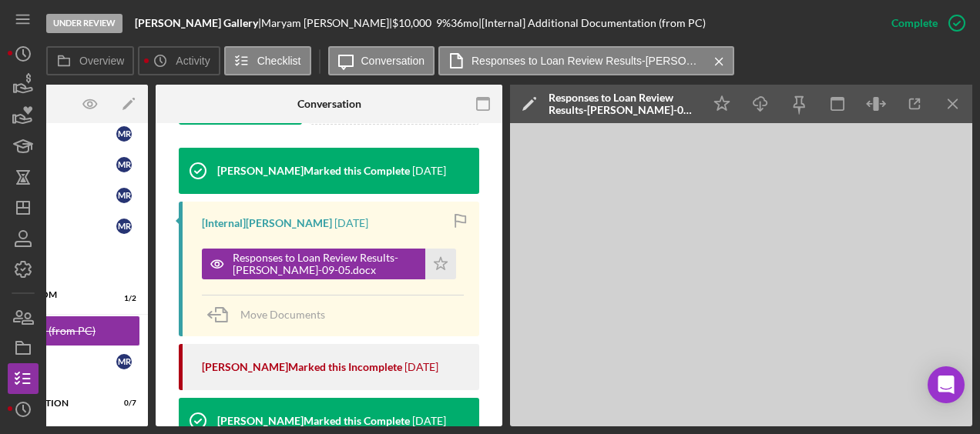  What do you see at coordinates (279, 61) in the screenshot?
I see `label: Checklist` at bounding box center [279, 61].